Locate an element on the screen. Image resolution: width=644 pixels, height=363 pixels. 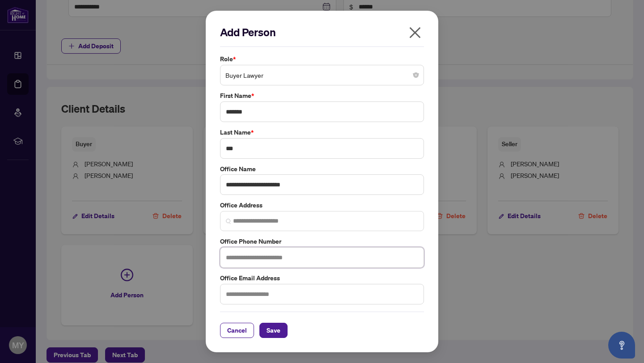
label: Role is located at coordinates (322, 59).